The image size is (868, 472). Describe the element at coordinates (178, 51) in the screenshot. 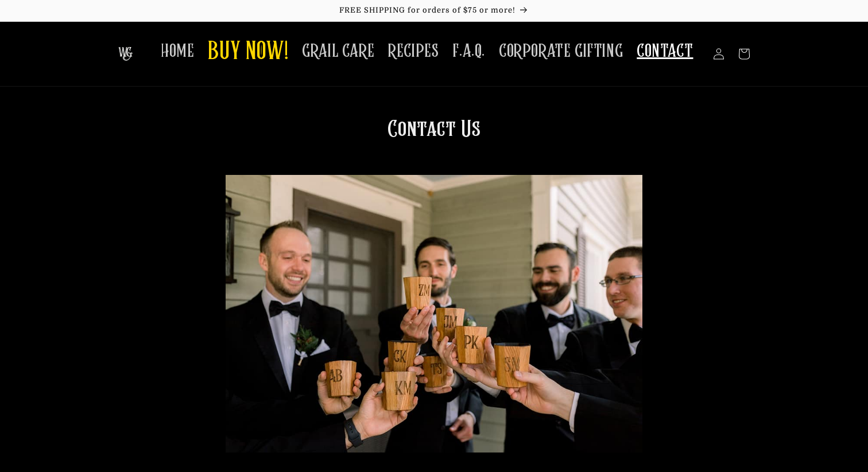

I see `a: HOME` at that location.